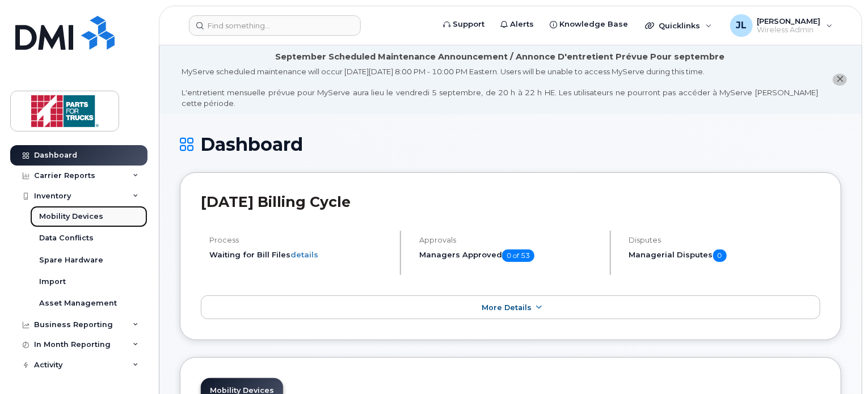 This screenshot has height=394, width=868. What do you see at coordinates (500, 57) in the screenshot?
I see `div: September Scheduled Maintenance Announcement / Annonce D'entretient Prévue Pour septembre` at bounding box center [500, 57].